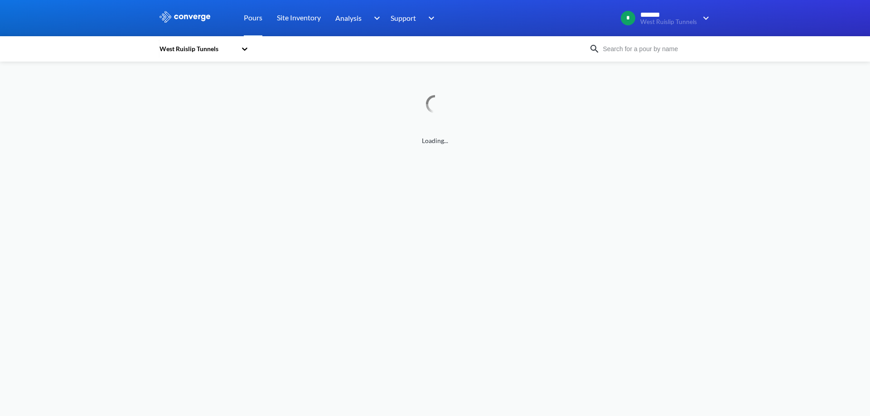 Image resolution: width=870 pixels, height=416 pixels. Describe the element at coordinates (197, 49) in the screenshot. I see `div: West Ruislip Tunnels` at that location.